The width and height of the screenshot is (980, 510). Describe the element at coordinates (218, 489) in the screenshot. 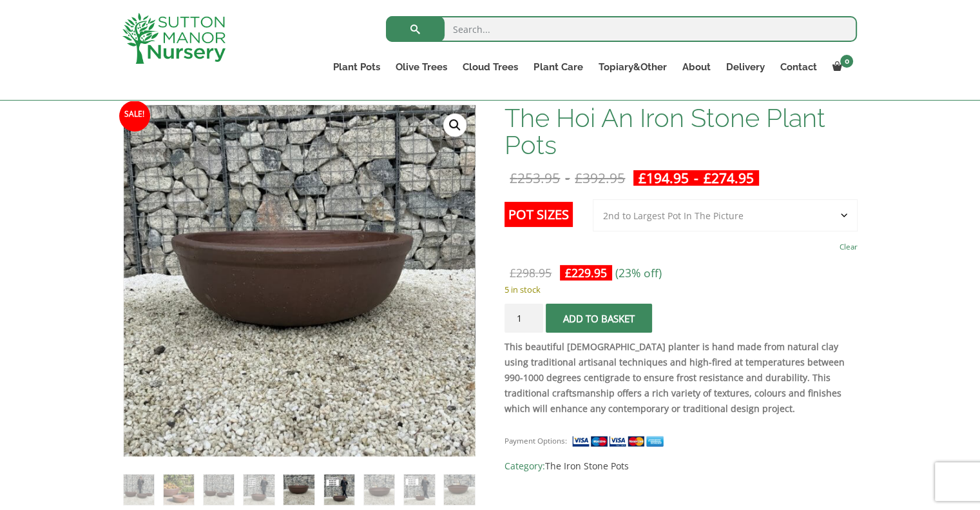

I see `img: The Hoi An Iron Stone Plant Pots - Image 3` at that location.